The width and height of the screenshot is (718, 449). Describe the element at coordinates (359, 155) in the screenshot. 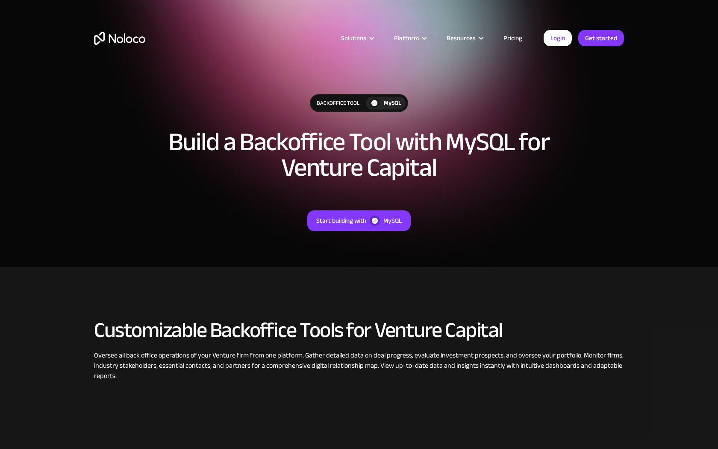

I see `h1: Build a Backoffice Tool with MySQL for Venture Capital` at that location.